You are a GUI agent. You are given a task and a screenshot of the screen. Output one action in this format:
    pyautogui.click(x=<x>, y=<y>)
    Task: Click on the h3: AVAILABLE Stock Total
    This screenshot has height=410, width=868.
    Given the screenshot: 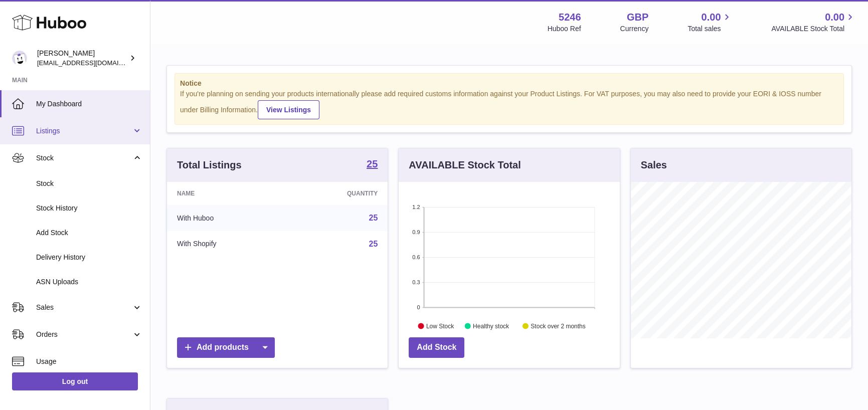 What is the action you would take?
    pyautogui.click(x=464, y=165)
    